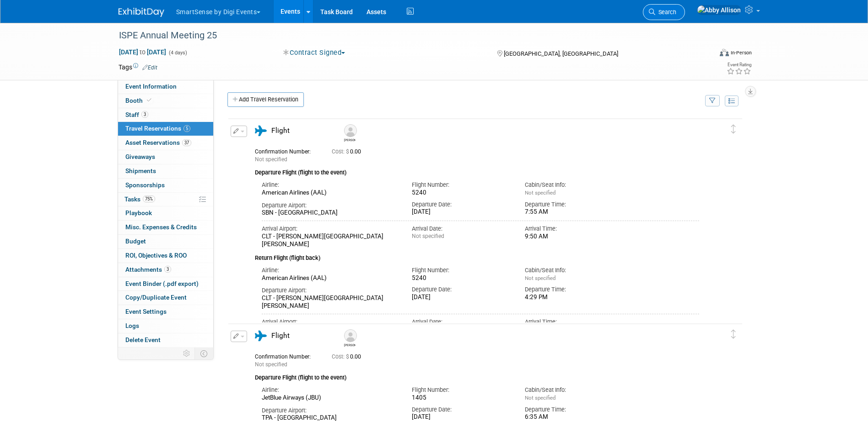 This screenshot has height=422, width=868. What do you see at coordinates (141, 171) in the screenshot?
I see `span: Shipments` at bounding box center [141, 171].